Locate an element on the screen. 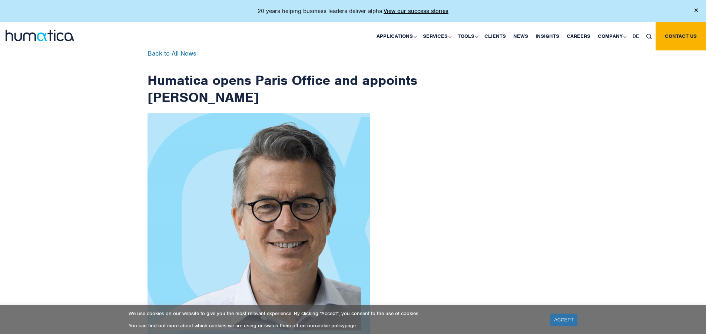 The width and height of the screenshot is (706, 334). a: Tools is located at coordinates (467, 36).